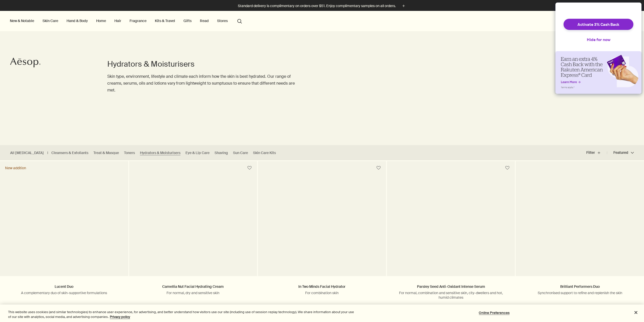  Describe the element at coordinates (25, 63) in the screenshot. I see `svg: Aesop` at that location.